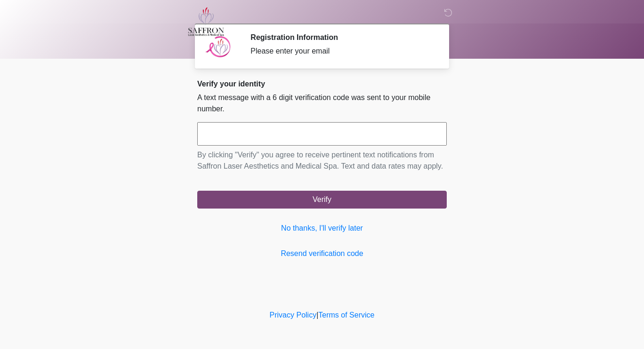  I want to click on p: A text message with a 6 digit verification code was sent to your mobile number., so click(322, 104).